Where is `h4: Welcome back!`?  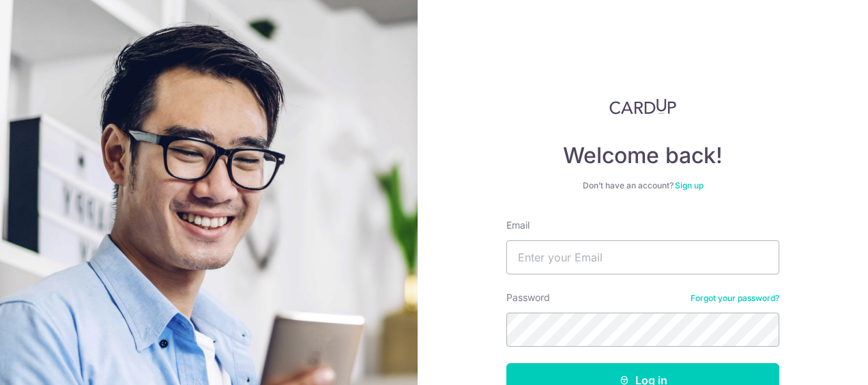
h4: Welcome back! is located at coordinates (643, 156).